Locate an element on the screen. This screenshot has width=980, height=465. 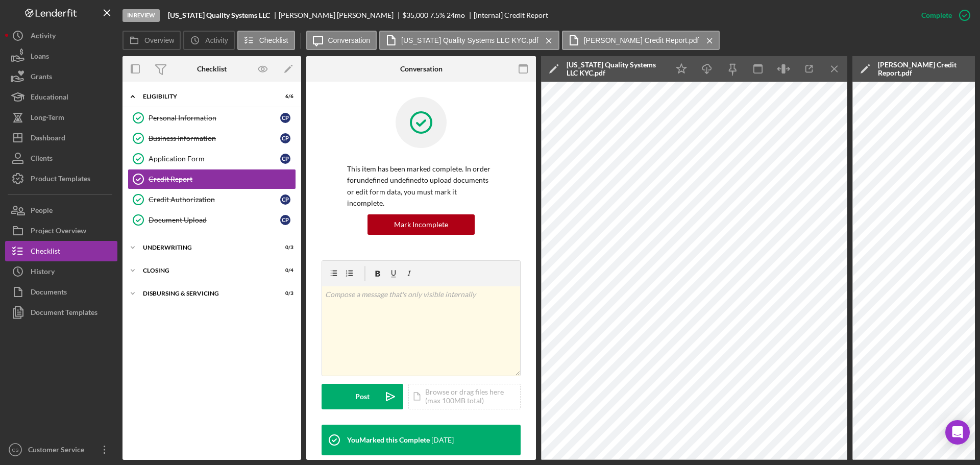
p: This item has been marked complete. In order for undefined undefined to upload documents or edit ... is located at coordinates (422, 186).